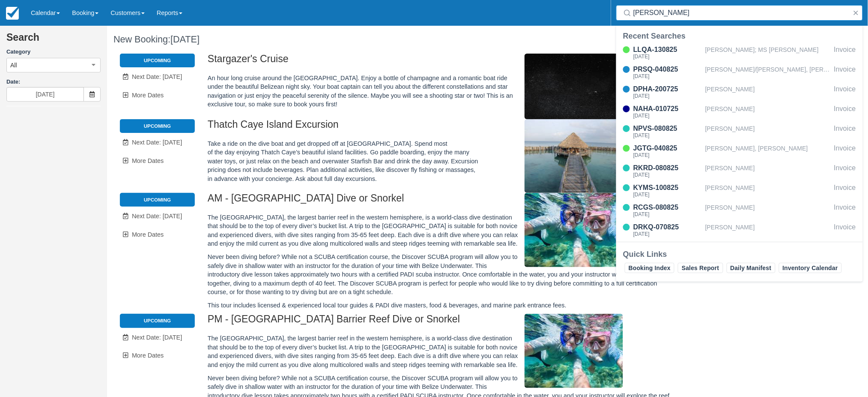 The height and width of the screenshot is (397, 868). What do you see at coordinates (54, 40) in the screenshot?
I see `h2: Search` at bounding box center [54, 40].